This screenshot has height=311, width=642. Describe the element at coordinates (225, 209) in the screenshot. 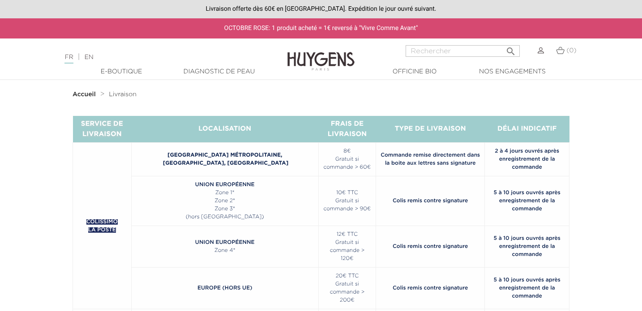

I see `p: Zone 3*` at that location.